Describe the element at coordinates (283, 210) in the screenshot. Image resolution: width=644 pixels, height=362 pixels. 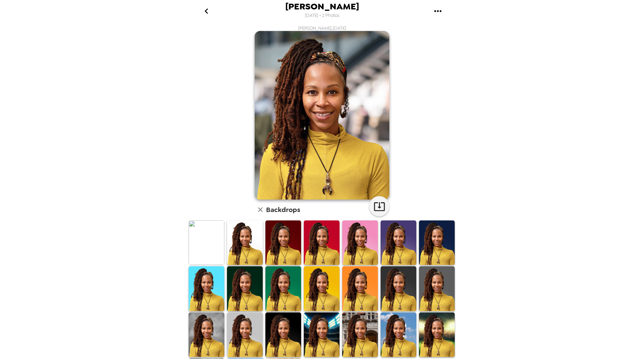
I see `h6: Backdrops` at that location.